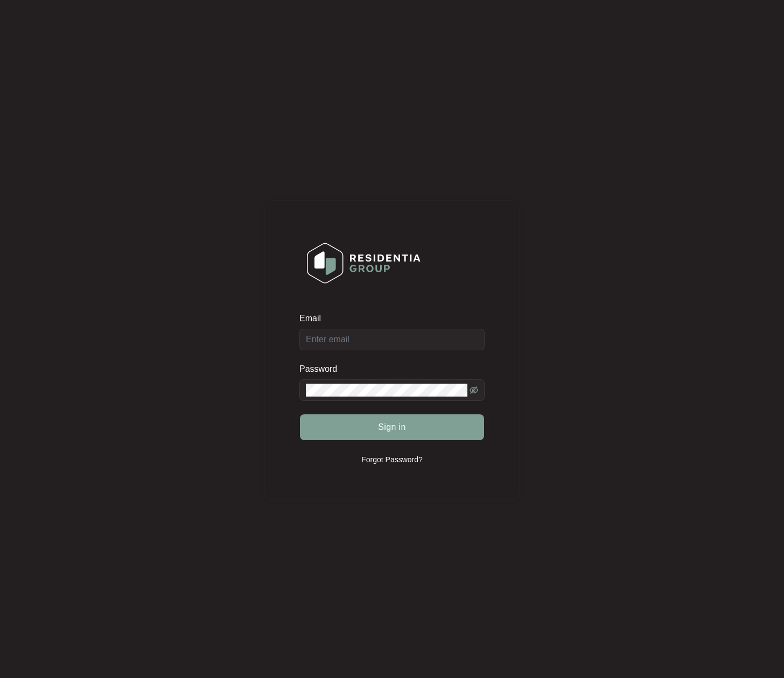 The image size is (784, 678). What do you see at coordinates (392, 460) in the screenshot?
I see `p: Forgot Password?` at bounding box center [392, 460].